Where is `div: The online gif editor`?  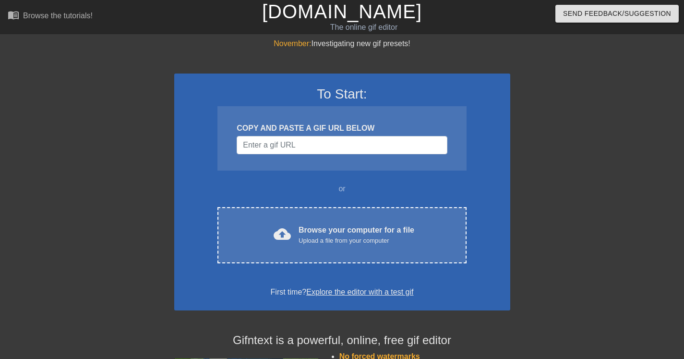
div: The online gif editor is located at coordinates (364, 27).